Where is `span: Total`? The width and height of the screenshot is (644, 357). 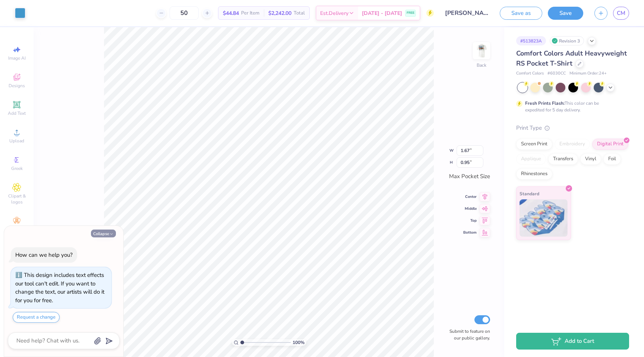 span: Total is located at coordinates (299, 13).